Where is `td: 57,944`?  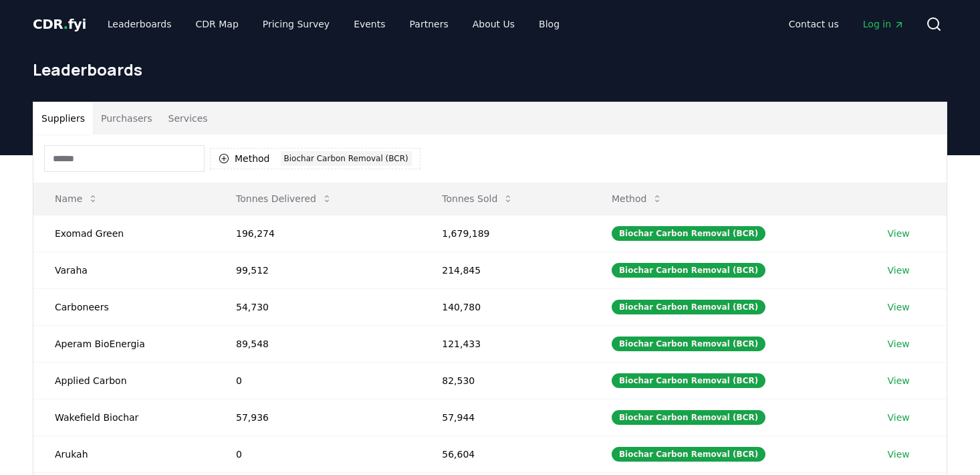 td: 57,944 is located at coordinates (505, 416).